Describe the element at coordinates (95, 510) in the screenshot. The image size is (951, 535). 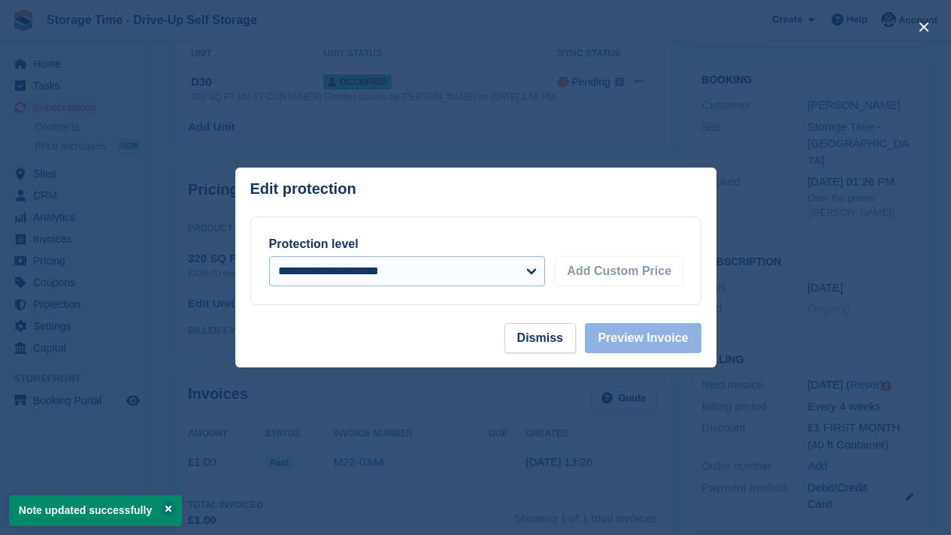
I see `p: Note updated successfully` at that location.